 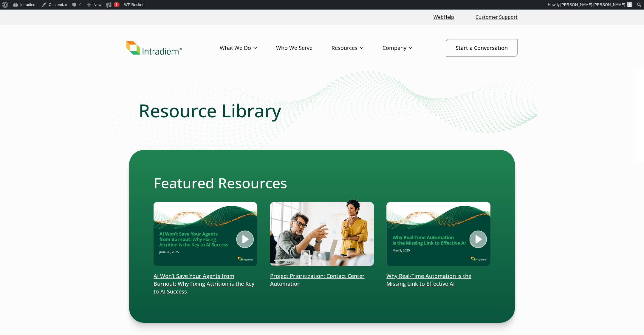 I want to click on a: Link opens in a new window, so click(x=444, y=17).